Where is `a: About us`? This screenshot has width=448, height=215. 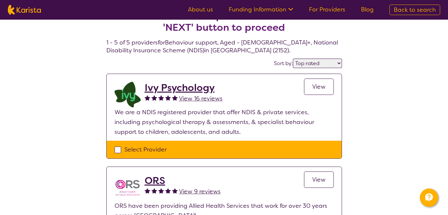
a: About us is located at coordinates (200, 9).